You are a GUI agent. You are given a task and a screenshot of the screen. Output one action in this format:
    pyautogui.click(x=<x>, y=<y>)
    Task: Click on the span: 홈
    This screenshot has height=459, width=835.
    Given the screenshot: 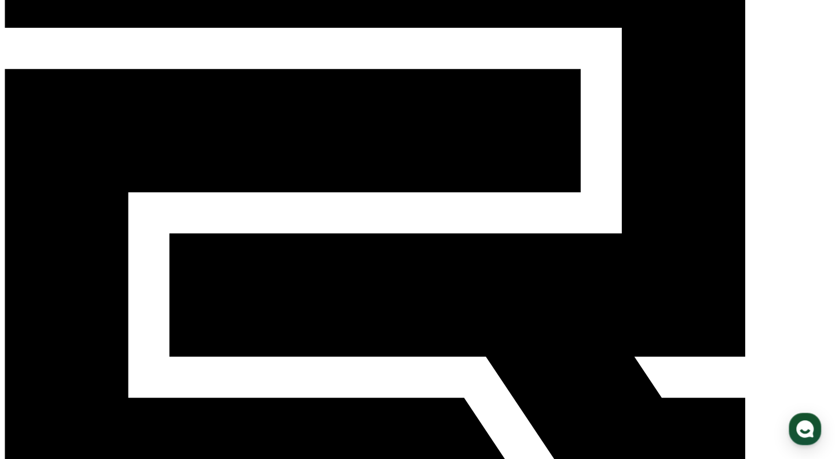 What is the action you would take?
    pyautogui.click(x=40, y=385)
    